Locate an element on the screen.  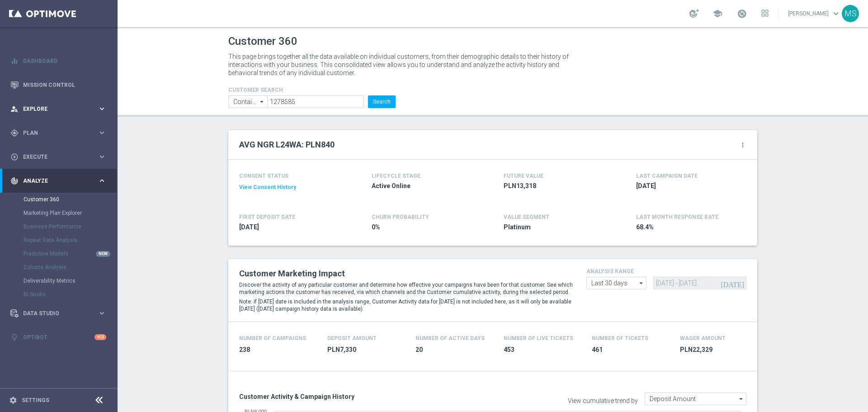
div: Deliverability Metrics is located at coordinates (70, 281).